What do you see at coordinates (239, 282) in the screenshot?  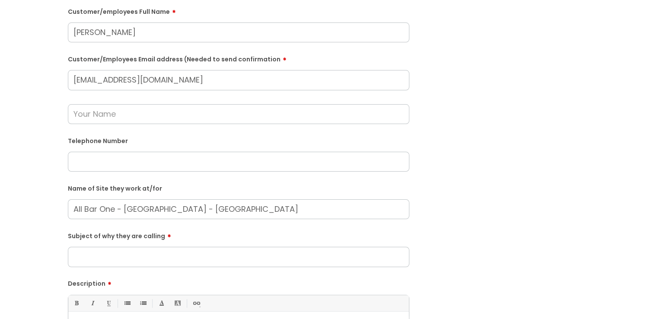 I see `label: Description` at bounding box center [239, 282].